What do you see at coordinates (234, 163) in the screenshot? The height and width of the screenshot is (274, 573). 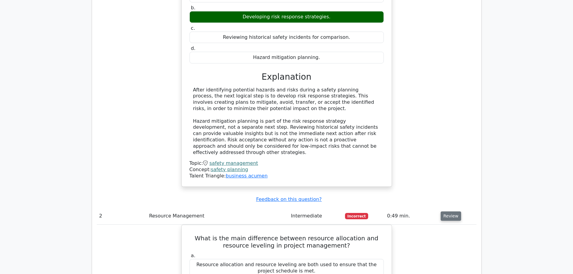 I see `a: safety management` at bounding box center [234, 163].